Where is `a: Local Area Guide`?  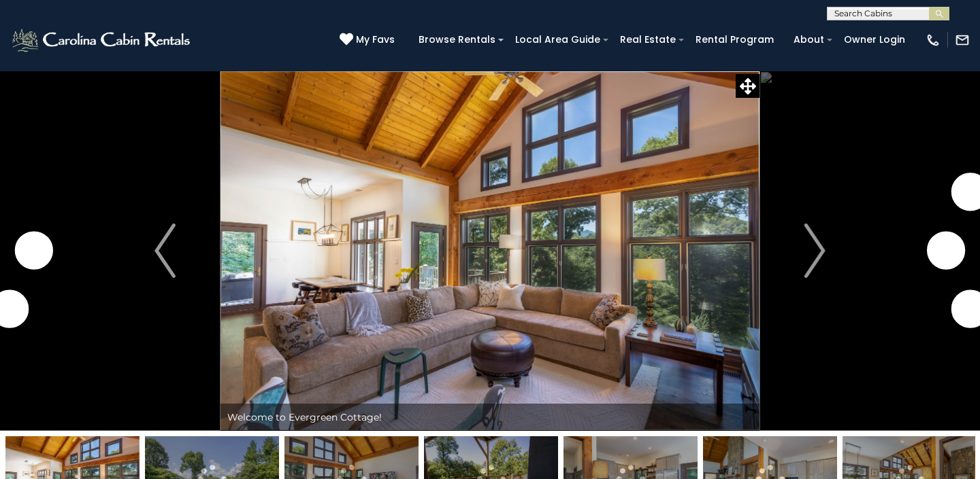 a: Local Area Guide is located at coordinates (557, 40).